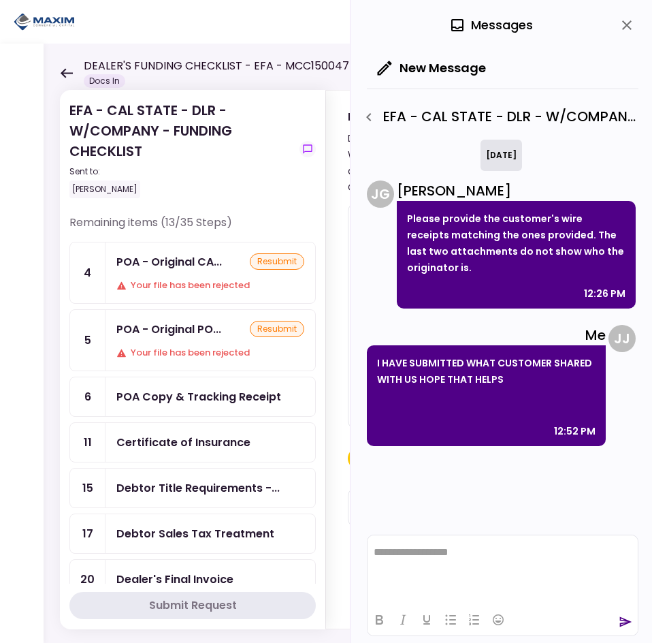 This screenshot has width=652, height=643. Describe the element at coordinates (135, 17) in the screenshot. I see `body: Rich Text Area. Press ALT-0 for help.` at that location.